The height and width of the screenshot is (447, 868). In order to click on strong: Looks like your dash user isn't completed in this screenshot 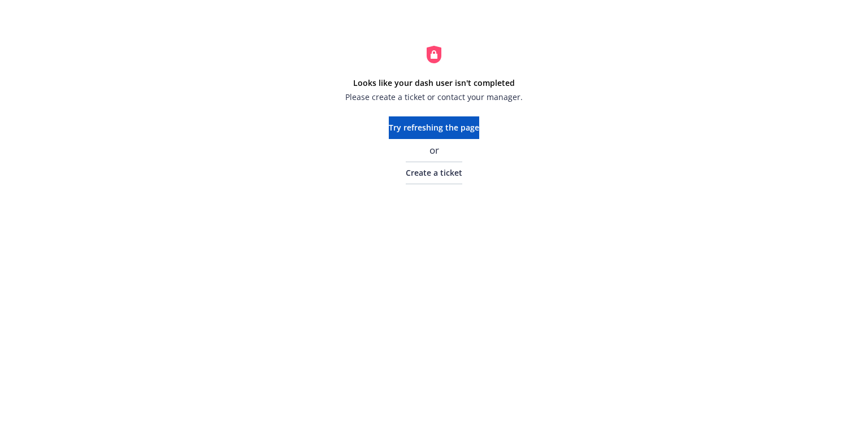, I will do `click(434, 82)`.